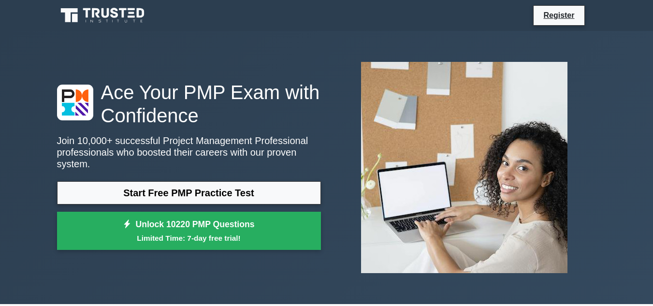  Describe the element at coordinates (189, 104) in the screenshot. I see `h1: Ace Your PMP Exam with Confidence` at that location.